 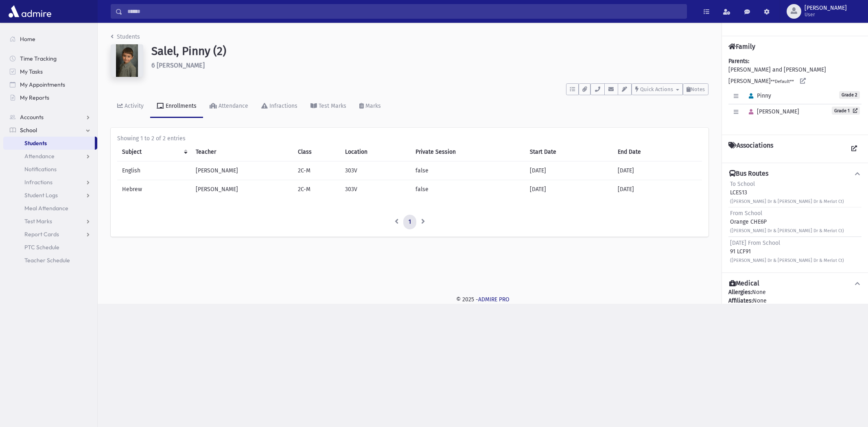 What do you see at coordinates (750, 149) in the screenshot?
I see `h4: Associations` at bounding box center [750, 149].